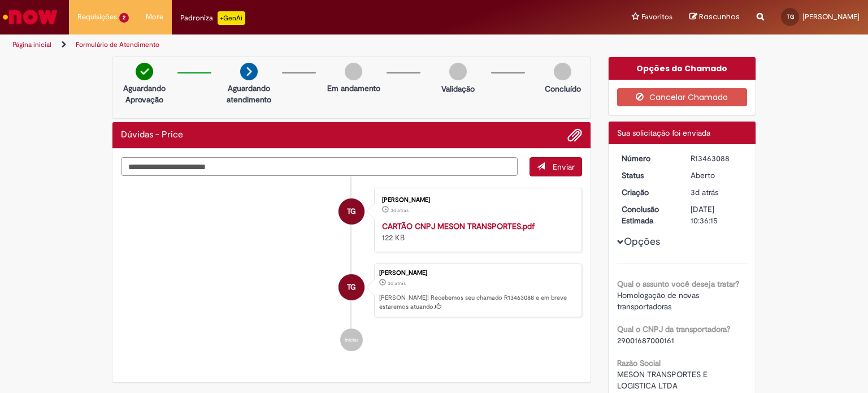 The image size is (868, 393). What do you see at coordinates (716, 158) in the screenshot?
I see `div: R13463088` at bounding box center [716, 158].